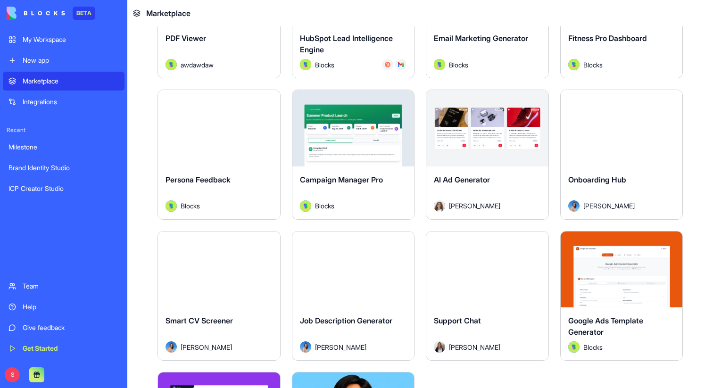  Describe the element at coordinates (64, 286) in the screenshot. I see `a: Team` at that location.